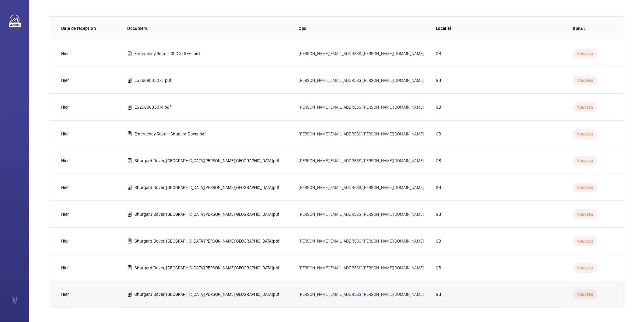  Describe the element at coordinates (170, 134) in the screenshot. I see `p: Emergency Report Shugard Dover.pdf` at that location.